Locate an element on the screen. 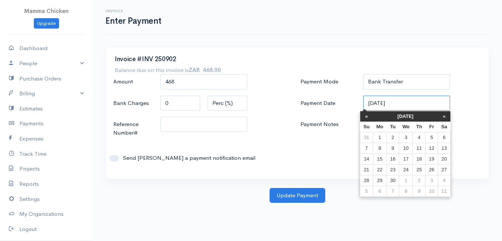 Image resolution: width=502 pixels, height=241 pixels. th: Su is located at coordinates (366, 127).